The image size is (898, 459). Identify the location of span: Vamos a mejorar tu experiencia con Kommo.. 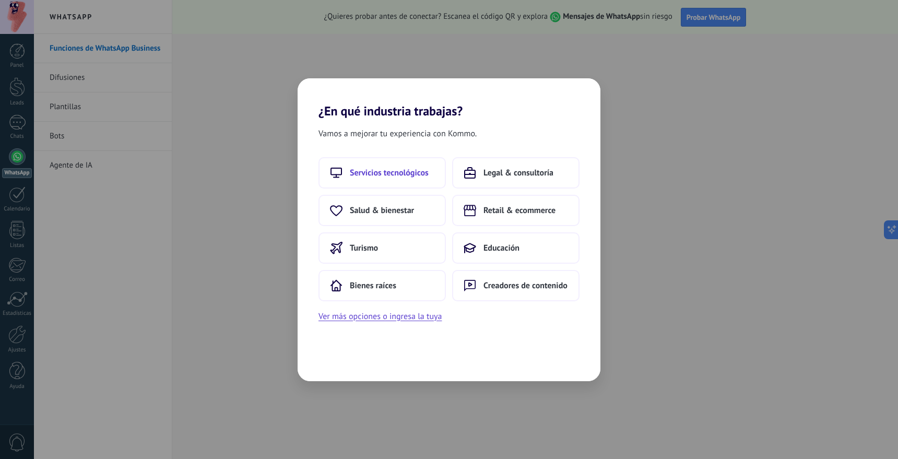
(397, 134).